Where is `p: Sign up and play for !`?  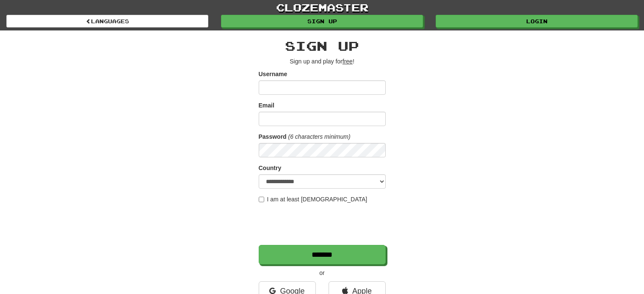
p: Sign up and play for ! is located at coordinates (322, 61).